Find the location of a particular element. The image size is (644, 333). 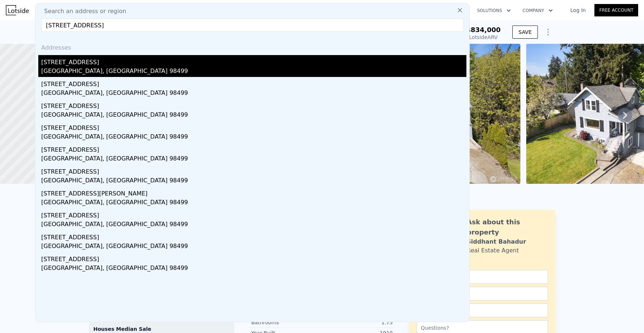

button: Solutions is located at coordinates (494, 11).